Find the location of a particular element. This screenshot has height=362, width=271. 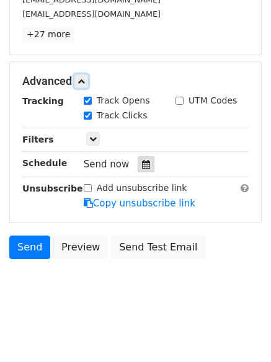

a: Send Test Email is located at coordinates (158, 248).